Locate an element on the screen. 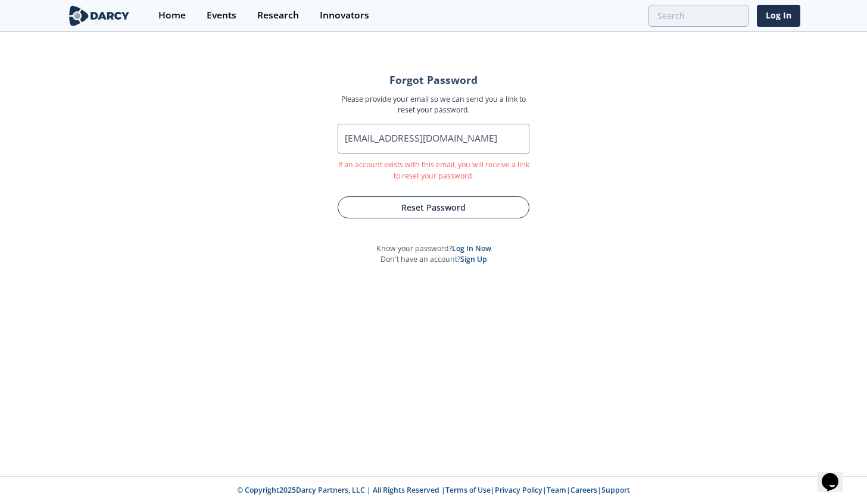 The image size is (867, 504). a: Careers is located at coordinates (583, 490).